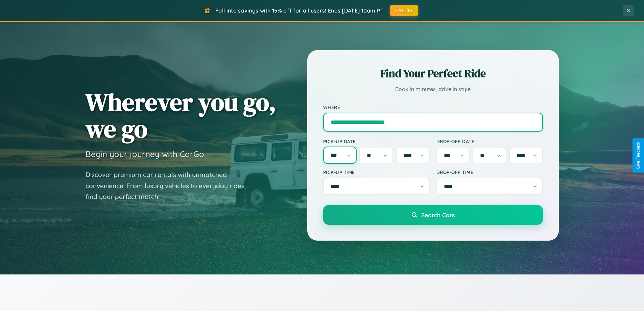 The height and width of the screenshot is (311, 644). I want to click on label: Pick-up Date, so click(376, 141).